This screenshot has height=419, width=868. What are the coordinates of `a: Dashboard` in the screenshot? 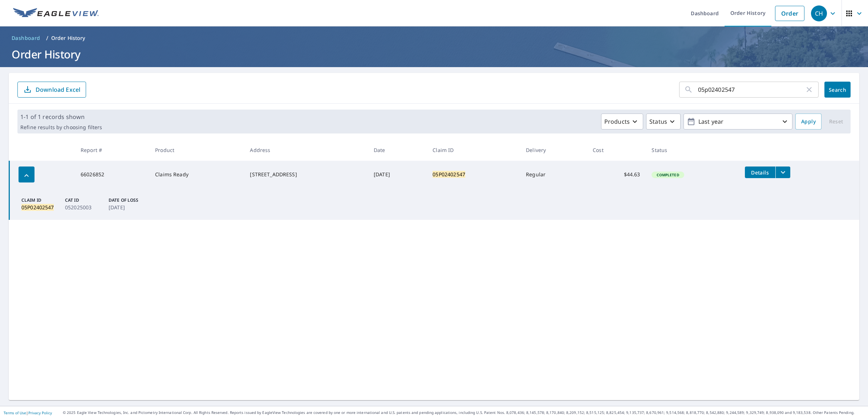 It's located at (26, 38).